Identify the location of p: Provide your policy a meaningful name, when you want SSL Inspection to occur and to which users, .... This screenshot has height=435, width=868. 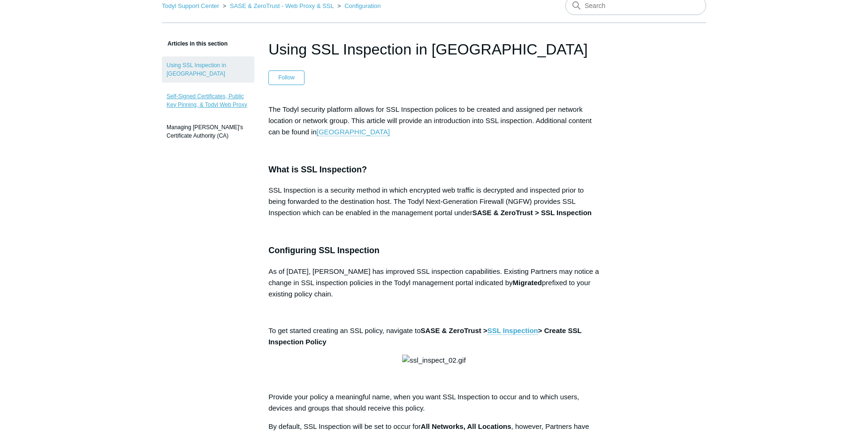
(434, 403).